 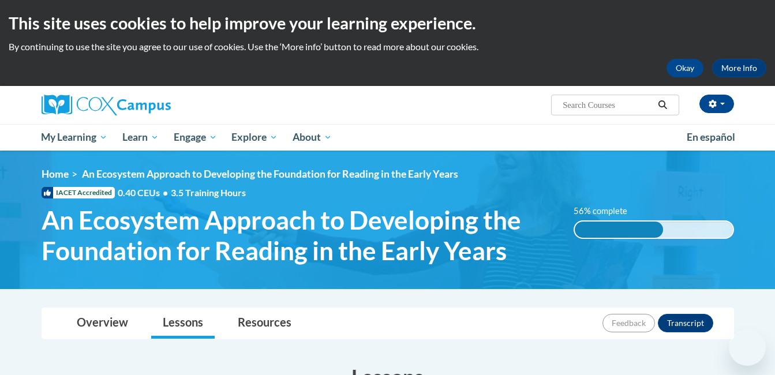 What do you see at coordinates (716, 104) in the screenshot?
I see `button: Account Settings` at bounding box center [716, 104].